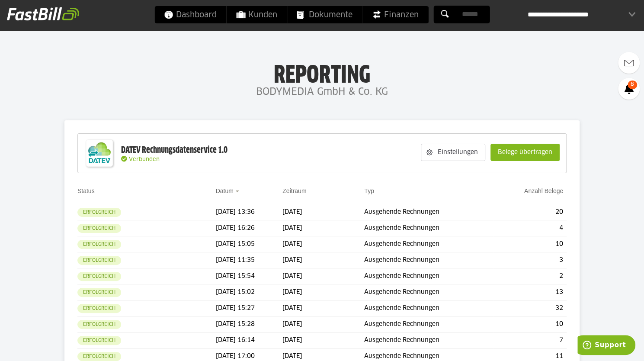 This screenshot has width=644, height=361. What do you see at coordinates (257, 15) in the screenshot?
I see `span: Kunden` at bounding box center [257, 15].